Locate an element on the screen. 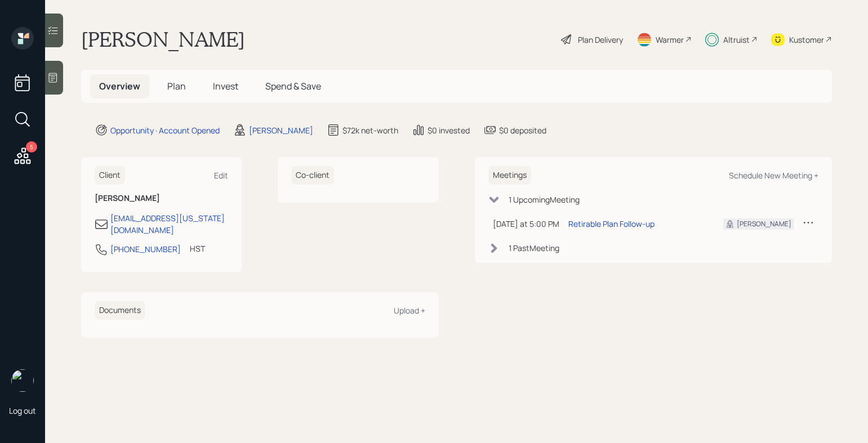  h6: Documents is located at coordinates (120, 311).